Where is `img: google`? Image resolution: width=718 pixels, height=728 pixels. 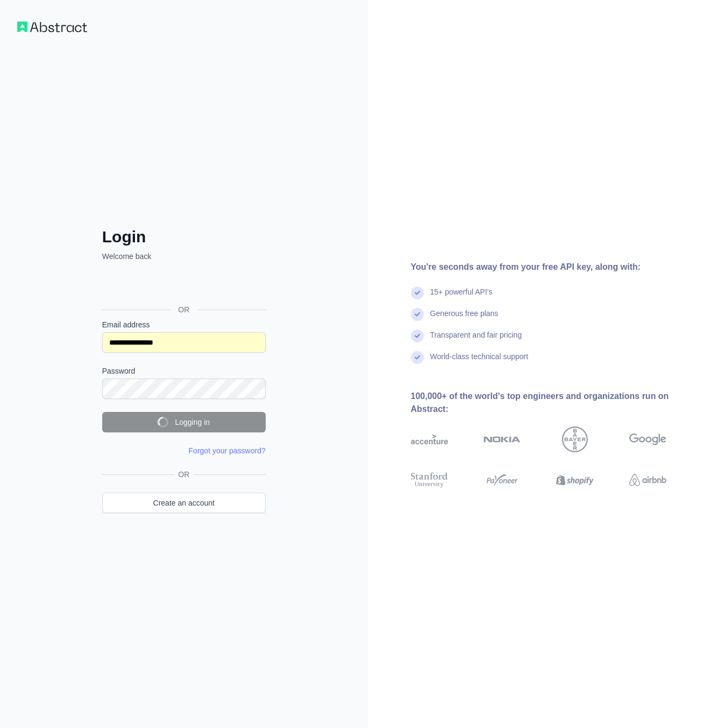 img: google is located at coordinates (648, 440).